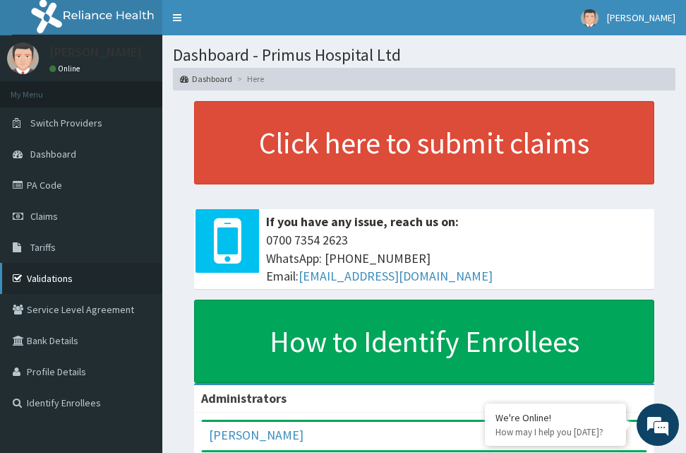  What do you see at coordinates (206, 78) in the screenshot?
I see `a: Dashboard` at bounding box center [206, 78].